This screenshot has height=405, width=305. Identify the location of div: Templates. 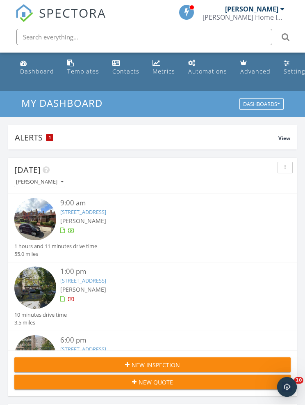
(83, 71).